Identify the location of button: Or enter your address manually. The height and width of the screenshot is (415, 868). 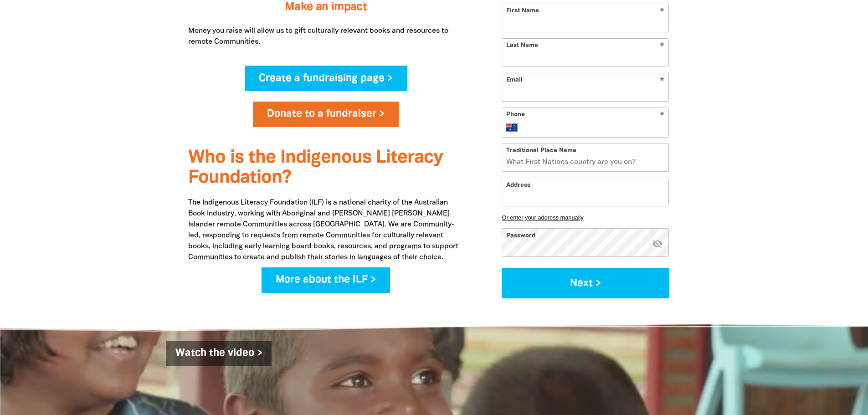
(585, 218).